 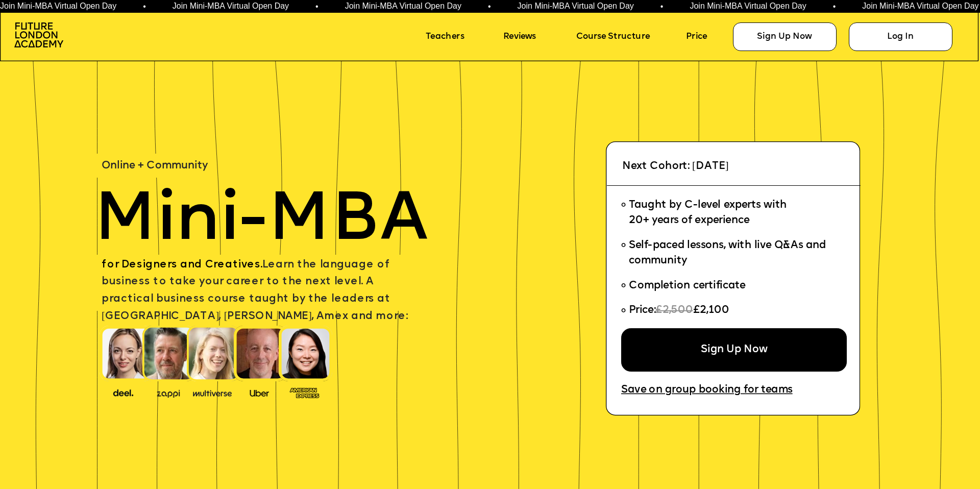 What do you see at coordinates (304, 392) in the screenshot?
I see `img: image-93eab660-639c-4de6-957c-4ae039a0235a.png` at bounding box center [304, 392].